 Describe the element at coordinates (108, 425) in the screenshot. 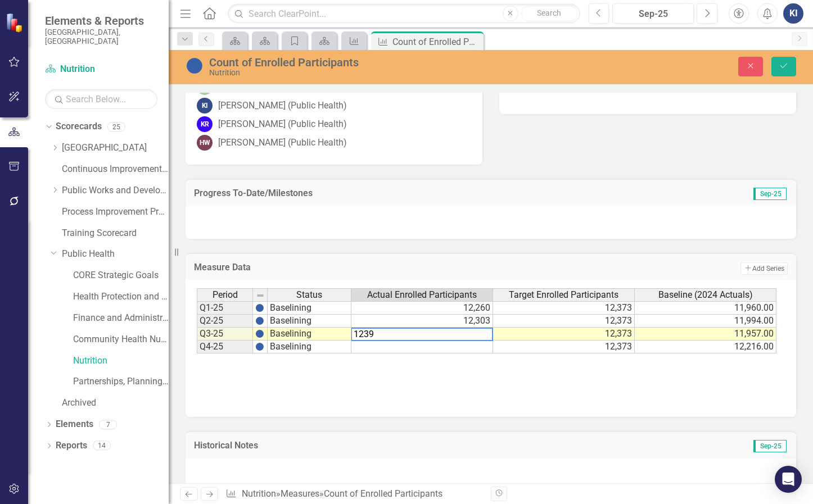

I see `div: 7` at that location.